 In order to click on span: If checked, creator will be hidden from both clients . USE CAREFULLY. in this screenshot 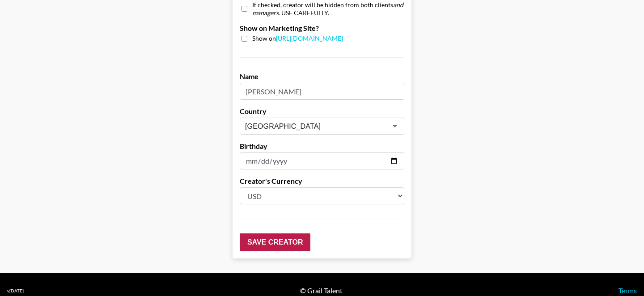, I will do `click(328, 9)`.